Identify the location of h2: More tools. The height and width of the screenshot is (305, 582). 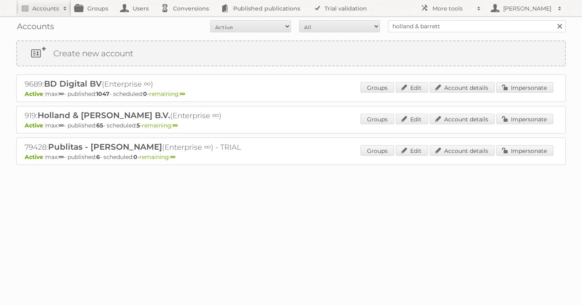
(453, 8).